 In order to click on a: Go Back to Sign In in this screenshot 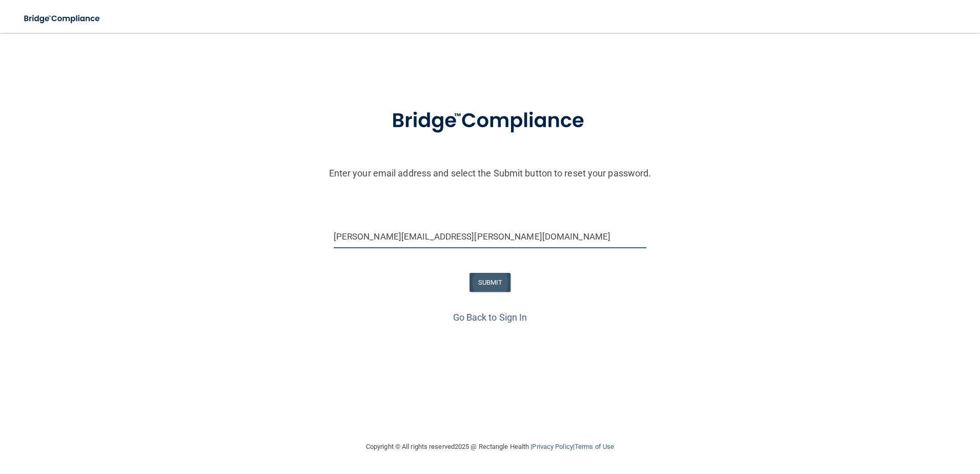, I will do `click(490, 317)`.